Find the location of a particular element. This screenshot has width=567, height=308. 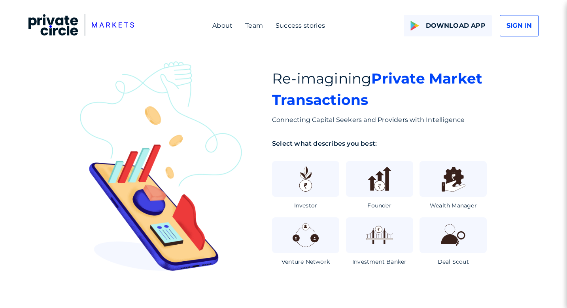

span: DOWNLOAD APP is located at coordinates (456, 26).